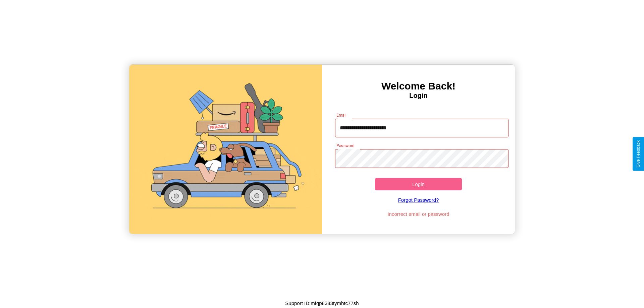  Describe the element at coordinates (342, 115) in the screenshot. I see `label: Email` at that location.